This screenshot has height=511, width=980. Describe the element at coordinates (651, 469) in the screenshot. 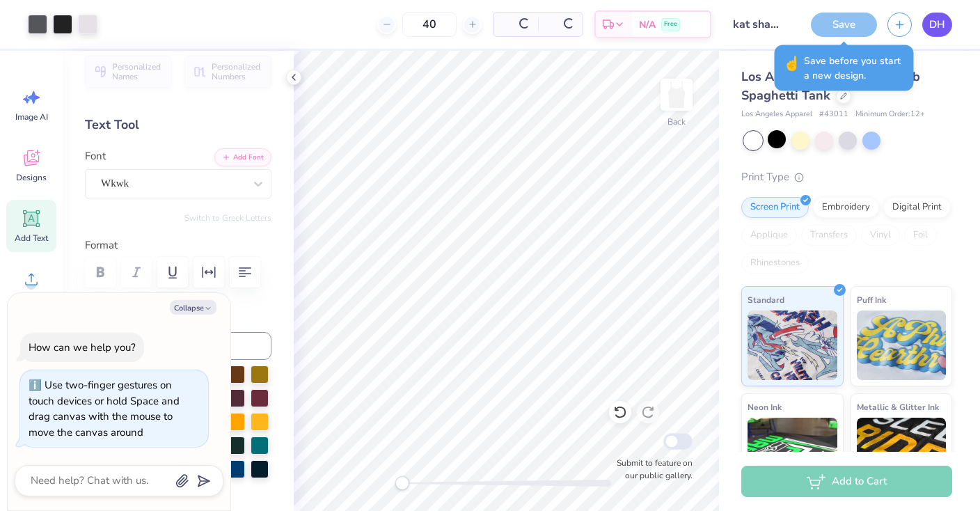

I see `label: Submit to feature on our public gallery.` at that location.